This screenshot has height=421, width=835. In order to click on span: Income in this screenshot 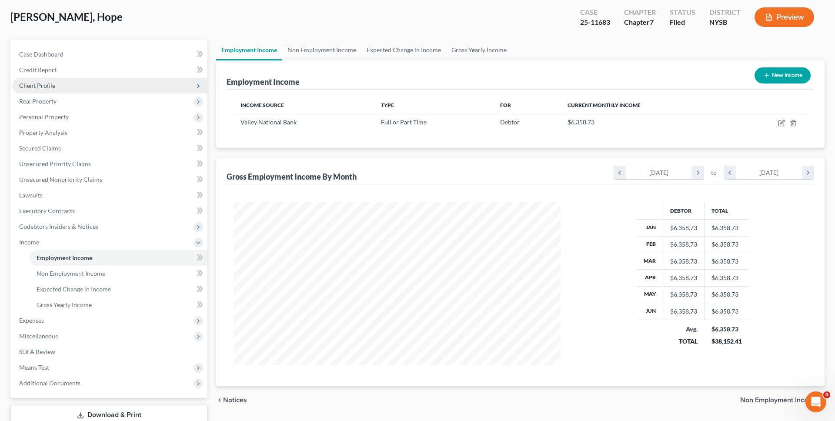, I will do `click(29, 242)`.